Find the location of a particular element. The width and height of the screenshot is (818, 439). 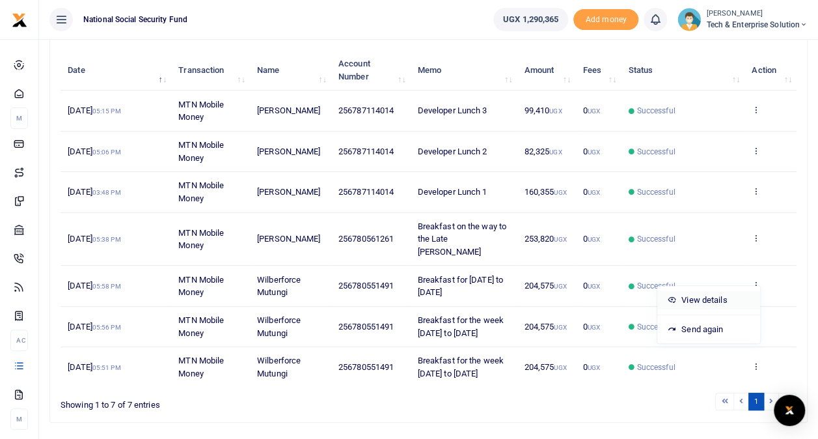

span: 99,410 is located at coordinates (543, 110).